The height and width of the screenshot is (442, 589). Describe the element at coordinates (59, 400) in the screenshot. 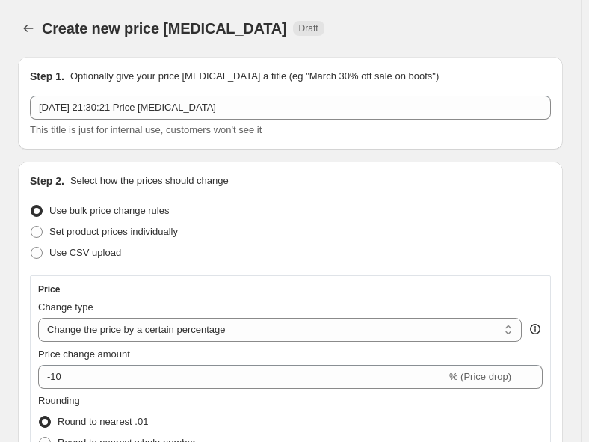

I see `span: Rounding` at that location.